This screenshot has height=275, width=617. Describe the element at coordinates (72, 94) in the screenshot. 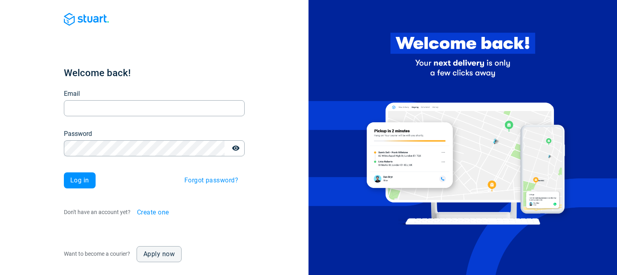

I see `label: Email` at that location.